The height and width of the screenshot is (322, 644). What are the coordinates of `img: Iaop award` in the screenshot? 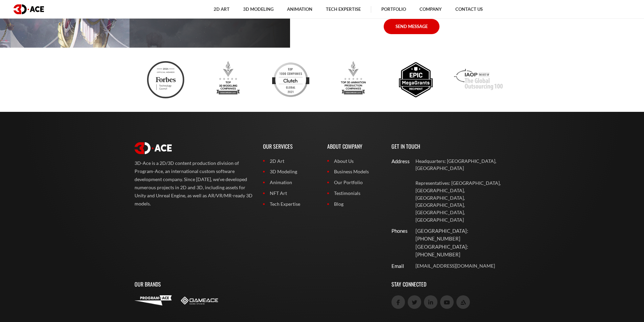 It's located at (478, 80).